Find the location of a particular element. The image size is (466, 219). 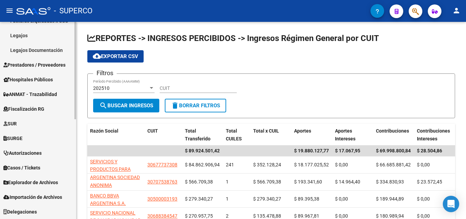

span: $ 84.862.906,94 is located at coordinates (202, 165).